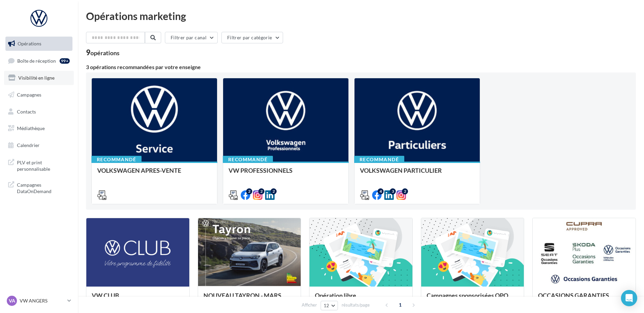  Describe the element at coordinates (393, 192) in the screenshot. I see `div: 3` at that location.